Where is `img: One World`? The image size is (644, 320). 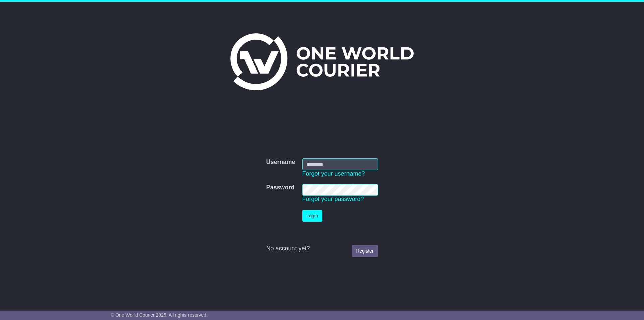 img: One World is located at coordinates (322, 62).